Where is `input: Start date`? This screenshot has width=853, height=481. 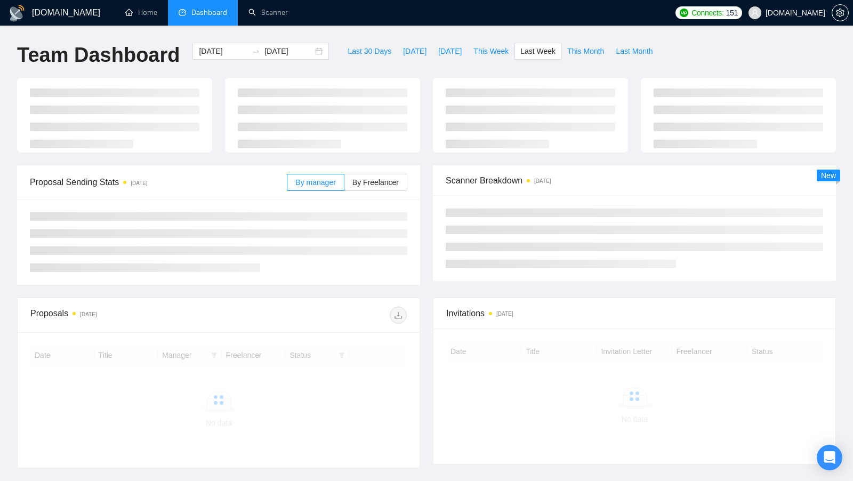 input: Start date is located at coordinates (223, 51).